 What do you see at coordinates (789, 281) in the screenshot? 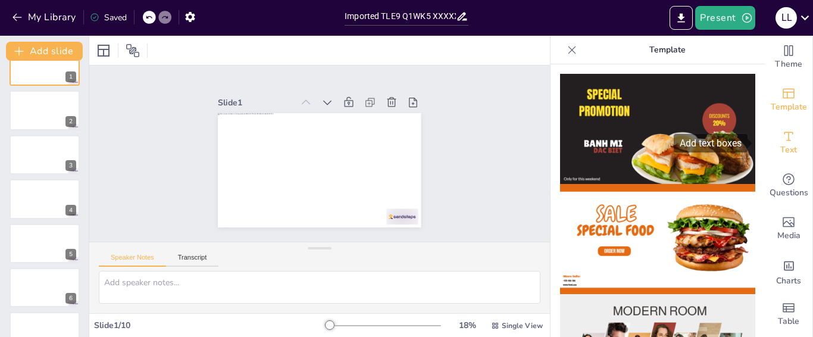
I see `span: Charts` at bounding box center [789, 281].